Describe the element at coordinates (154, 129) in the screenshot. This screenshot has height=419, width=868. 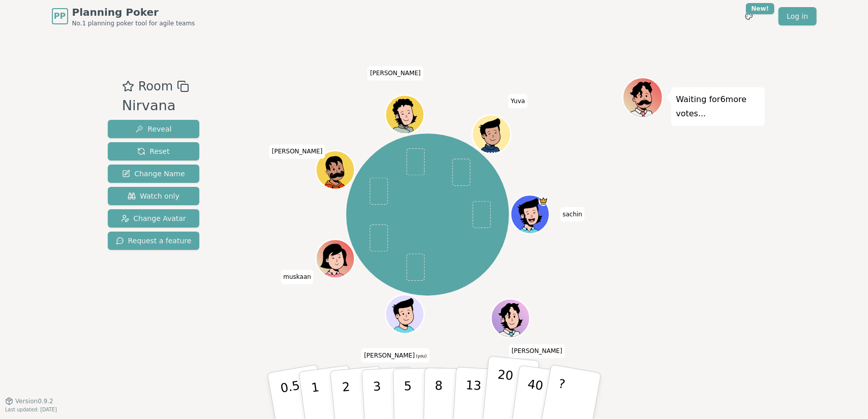
I see `button: Reveal` at that location.